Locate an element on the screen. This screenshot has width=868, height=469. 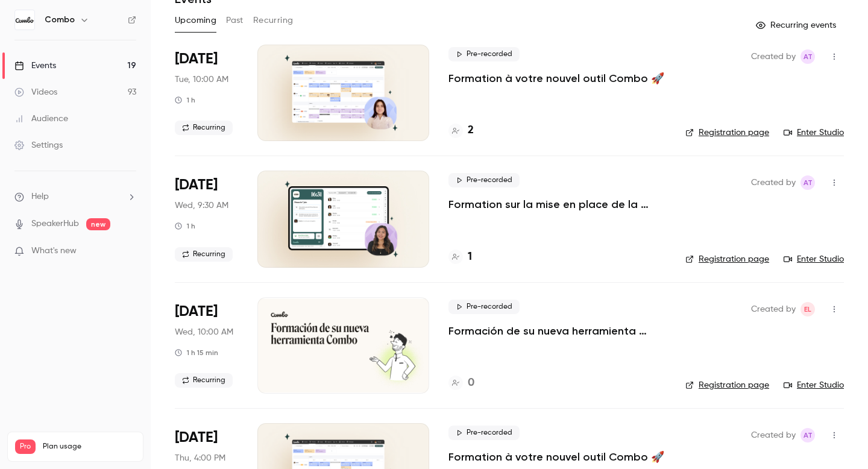
a: 2 is located at coordinates (461, 130).